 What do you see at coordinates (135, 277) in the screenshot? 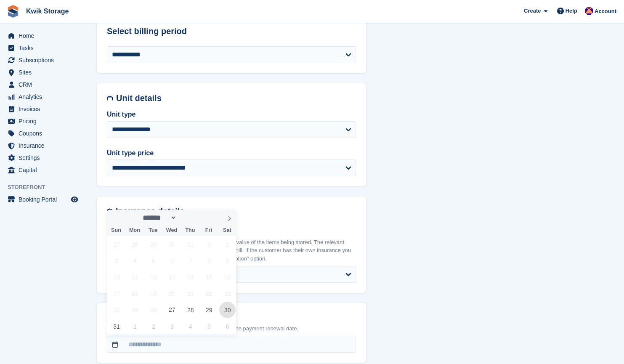
I see `span: August 11, 2025` at bounding box center [135, 277].